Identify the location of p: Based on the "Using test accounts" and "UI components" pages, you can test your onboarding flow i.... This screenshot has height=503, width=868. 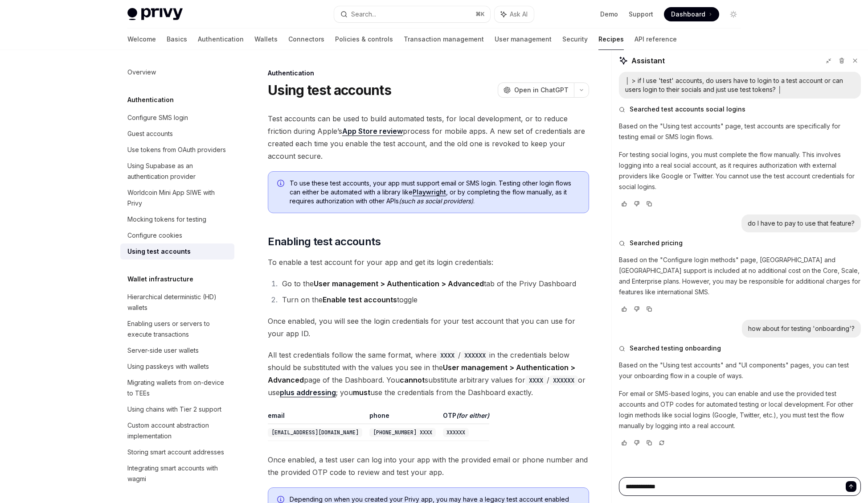
(739, 371).